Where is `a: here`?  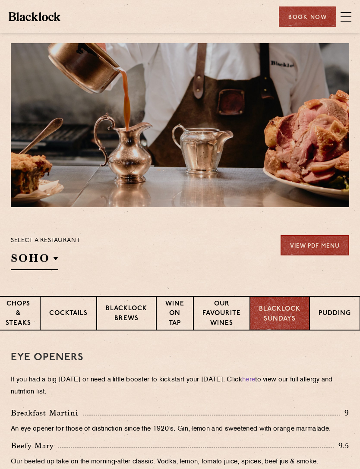 a: here is located at coordinates (248, 379).